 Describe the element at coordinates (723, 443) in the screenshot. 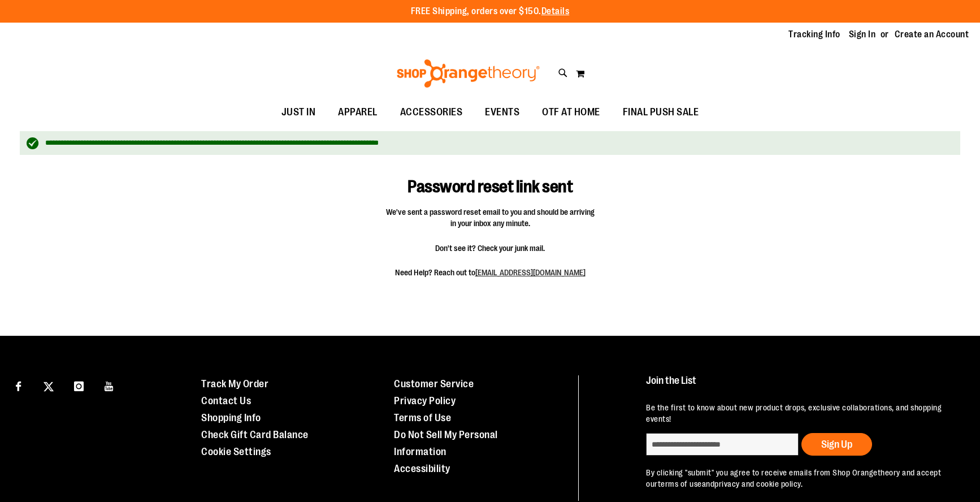

I see `input: enter email` at that location.